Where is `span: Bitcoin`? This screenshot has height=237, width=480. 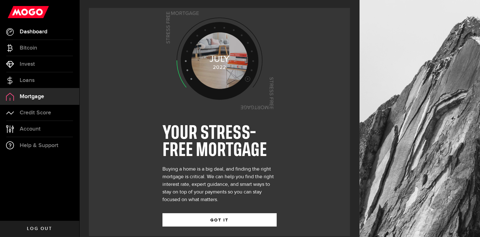 span: Bitcoin is located at coordinates (28, 48).